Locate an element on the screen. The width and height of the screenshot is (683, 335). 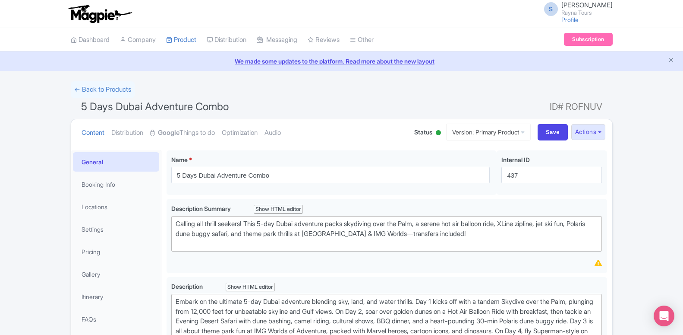
span: Status is located at coordinates (423, 132).